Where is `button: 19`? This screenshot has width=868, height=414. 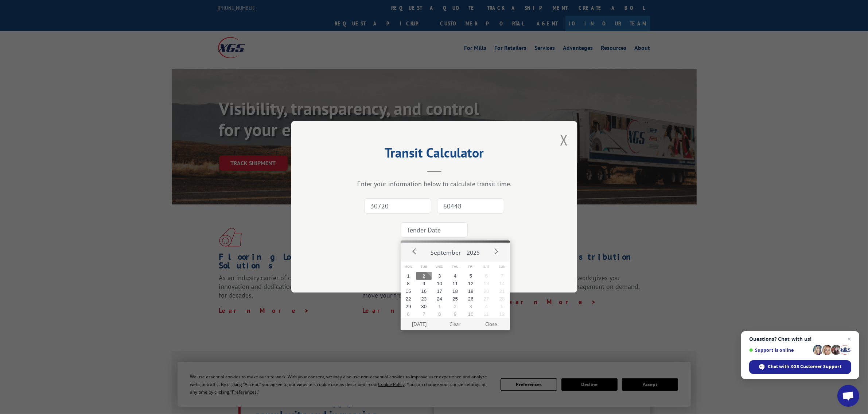
button: 19 is located at coordinates (470, 292).